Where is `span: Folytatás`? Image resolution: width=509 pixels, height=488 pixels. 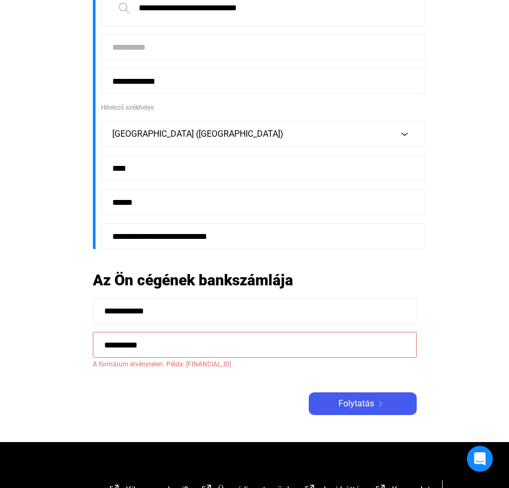
span: Folytatás is located at coordinates (357, 404).